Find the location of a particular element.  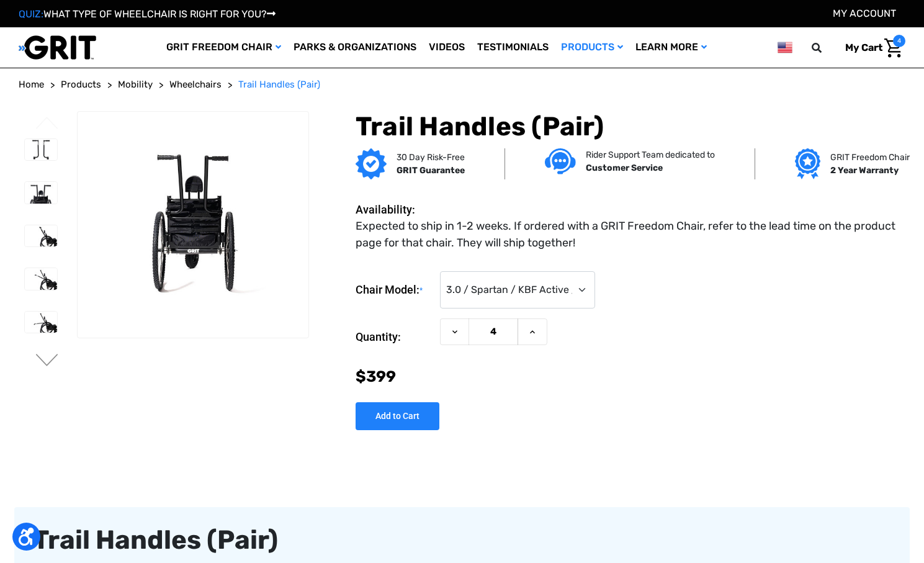

a: QUIZ:WHAT TYPE OF WHEELCHAIR IS RIGHT FOR YOU? is located at coordinates (147, 14).